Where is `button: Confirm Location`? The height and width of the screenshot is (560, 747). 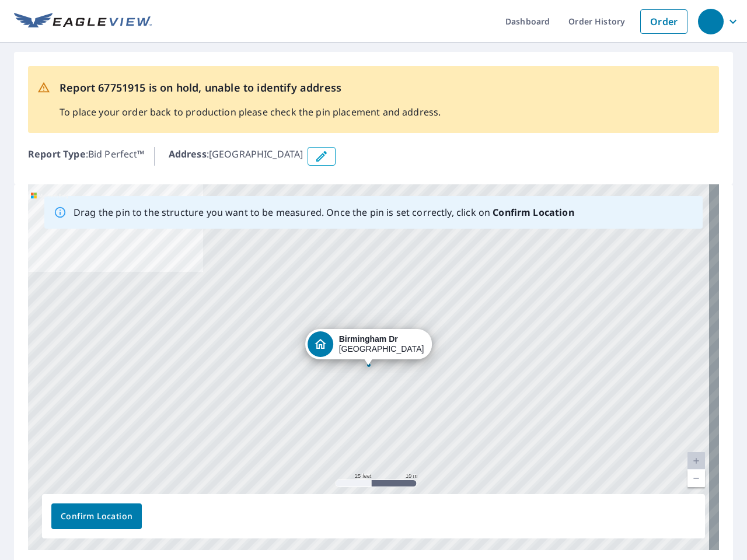 button: Confirm Location is located at coordinates (97, 516).